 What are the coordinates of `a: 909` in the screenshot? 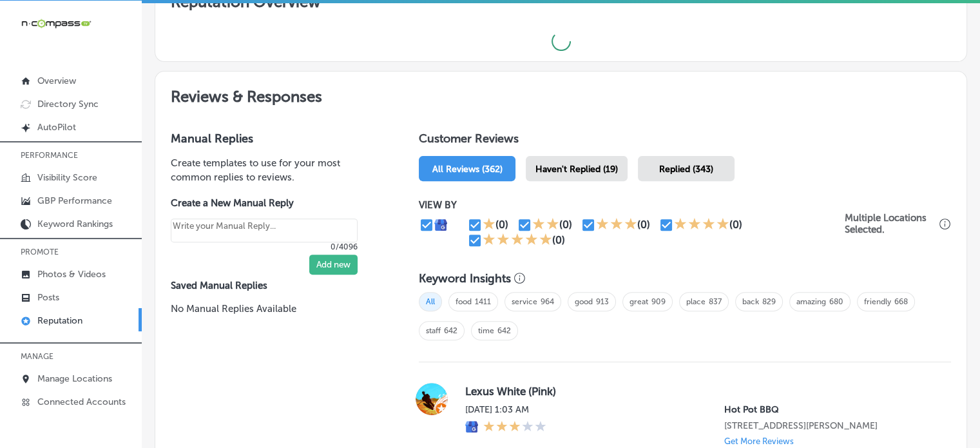 It's located at (659, 302).